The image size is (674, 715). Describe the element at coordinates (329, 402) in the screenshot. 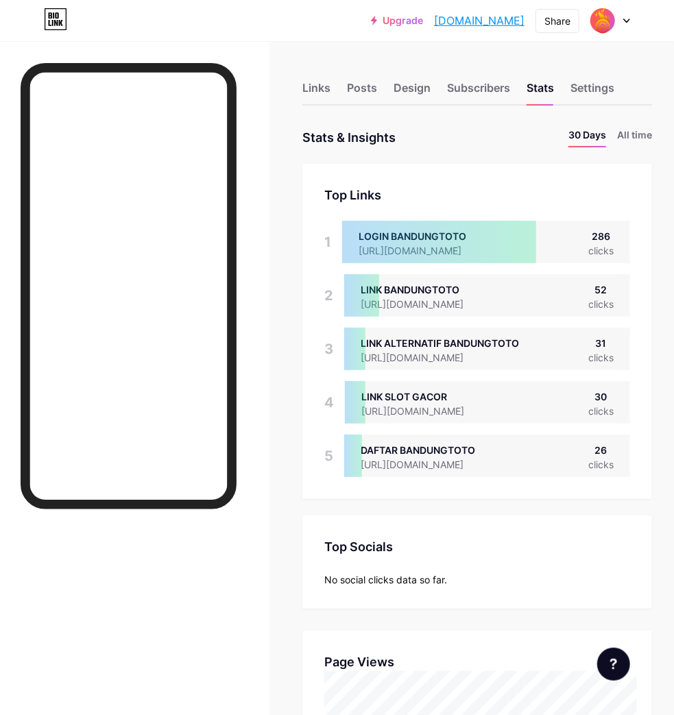

I see `div: 4` at that location.